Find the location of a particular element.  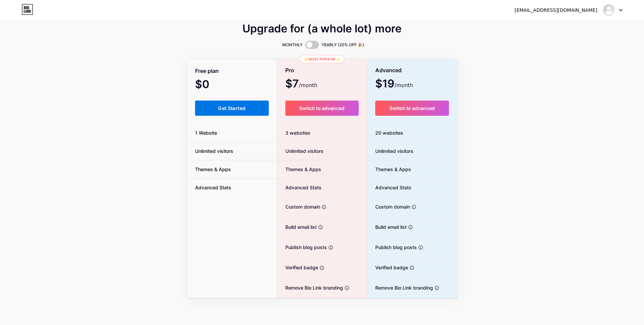

span: Advanced is located at coordinates (389, 70).